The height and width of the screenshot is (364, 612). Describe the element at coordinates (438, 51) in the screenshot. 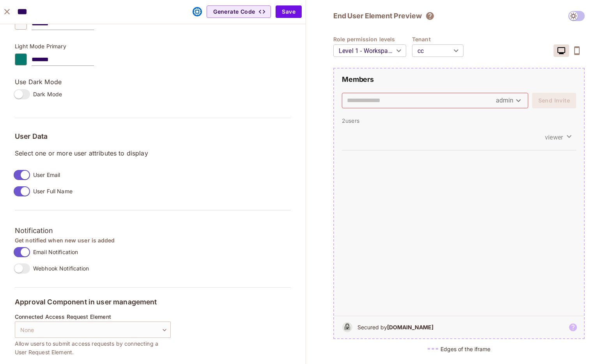

I see `div: cc` at that location.